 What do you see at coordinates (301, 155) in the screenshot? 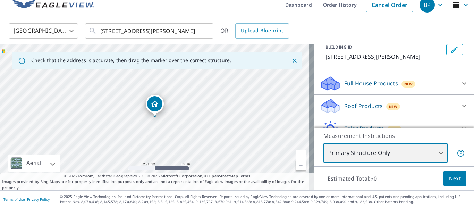
I see `a: Current Level 17, Zoom In` at bounding box center [301, 155].